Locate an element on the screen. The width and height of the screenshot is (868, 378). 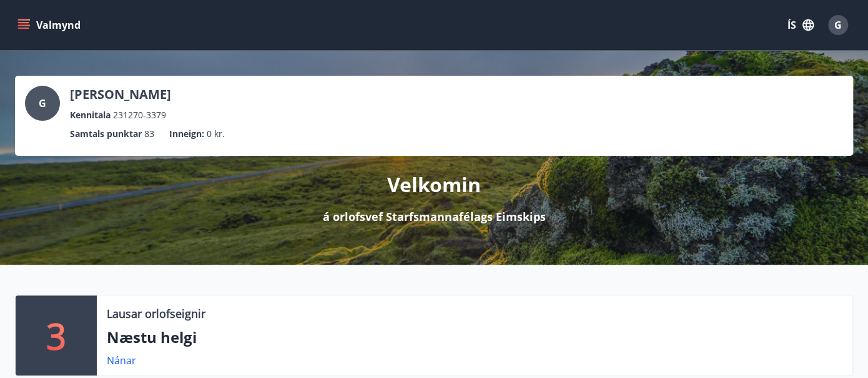
button: ÍS is located at coordinates (800, 25).